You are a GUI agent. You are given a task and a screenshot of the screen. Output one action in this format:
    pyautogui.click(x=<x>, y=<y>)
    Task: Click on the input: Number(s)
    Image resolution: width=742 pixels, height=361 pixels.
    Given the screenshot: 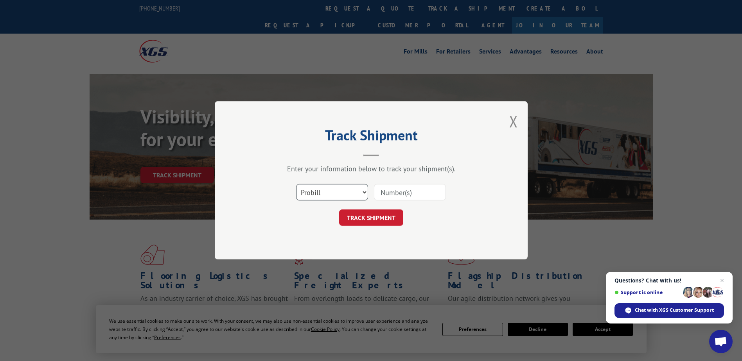 What is the action you would take?
    pyautogui.click(x=410, y=193)
    